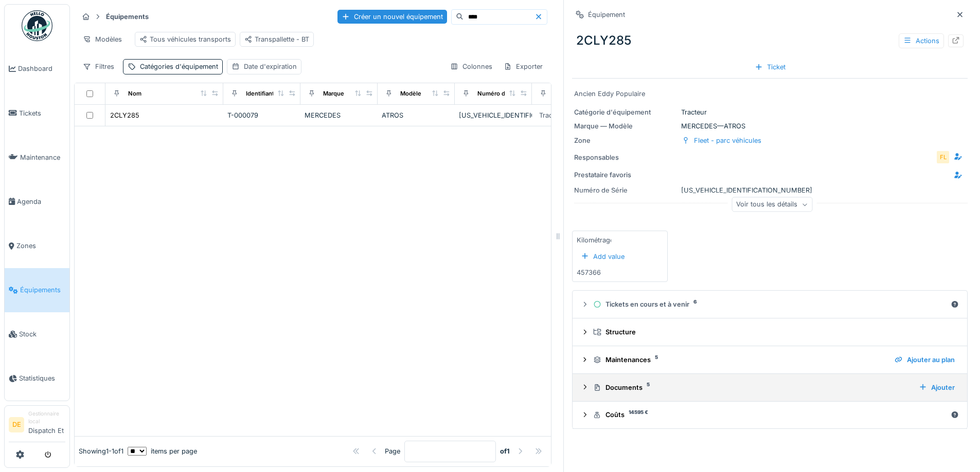  I want to click on div: FL, so click(942, 158).